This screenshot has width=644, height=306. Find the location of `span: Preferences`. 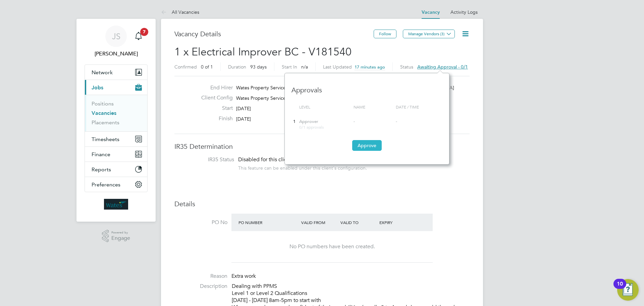

span: Preferences is located at coordinates (106, 184).